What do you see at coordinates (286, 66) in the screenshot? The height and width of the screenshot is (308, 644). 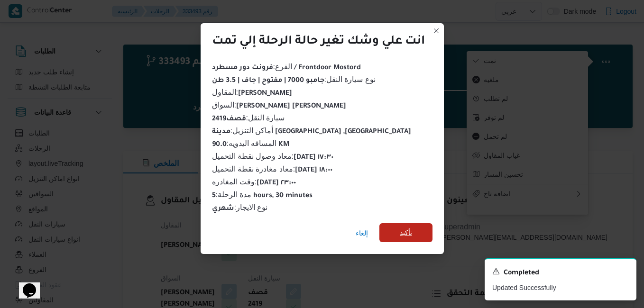 I see `span: الفرع :` at bounding box center [286, 66].